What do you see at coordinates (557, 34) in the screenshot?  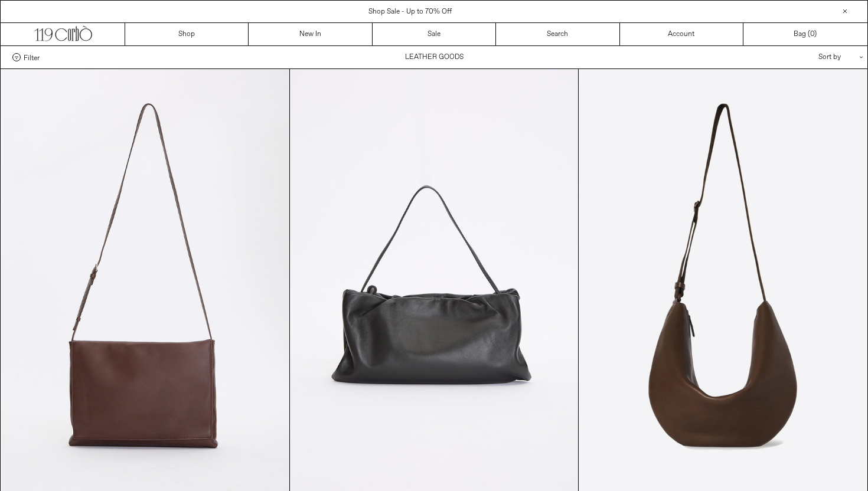 I see `a: Search` at bounding box center [557, 34].